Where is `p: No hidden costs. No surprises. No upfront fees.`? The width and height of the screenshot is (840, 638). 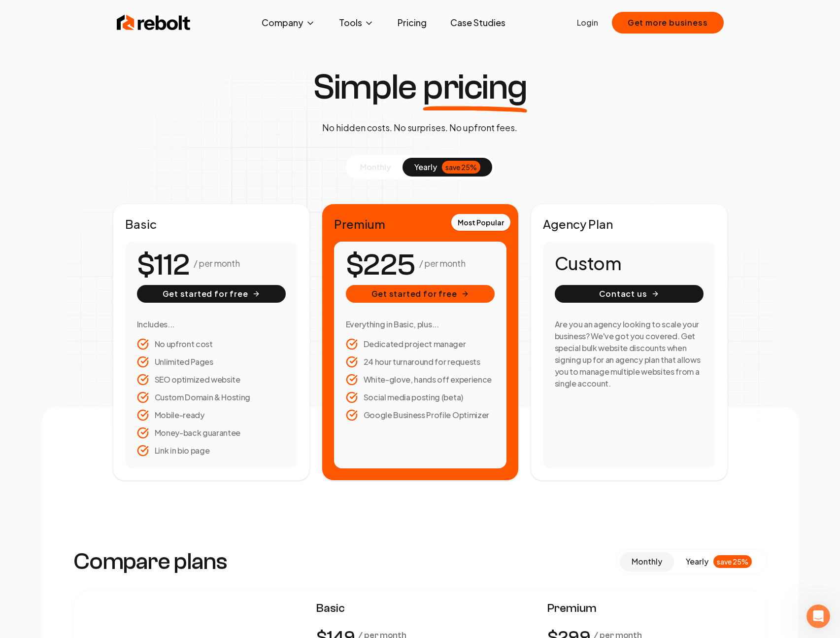
p: No hidden costs. No surprises. No upfront fees. is located at coordinates (420, 128).